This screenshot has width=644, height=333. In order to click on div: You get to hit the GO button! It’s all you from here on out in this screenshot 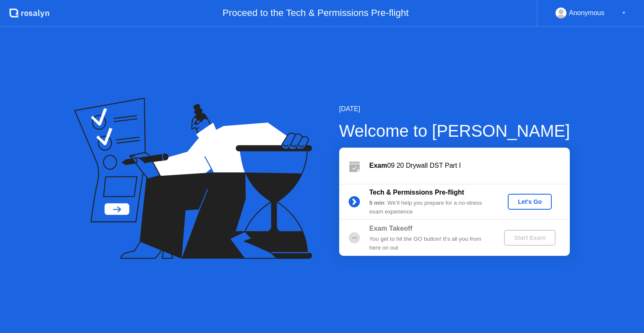, I will do `click(430, 243)`.